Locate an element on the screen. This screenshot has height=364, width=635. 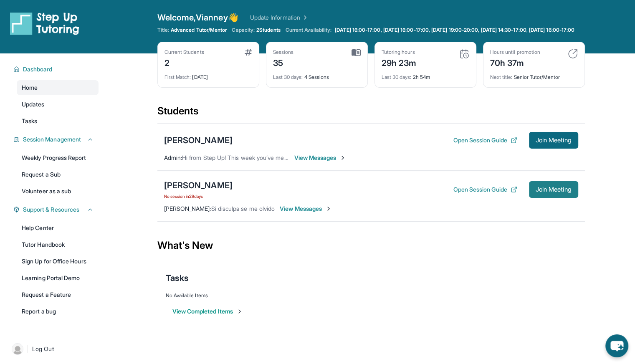
a: Report a bug is located at coordinates (58, 311).